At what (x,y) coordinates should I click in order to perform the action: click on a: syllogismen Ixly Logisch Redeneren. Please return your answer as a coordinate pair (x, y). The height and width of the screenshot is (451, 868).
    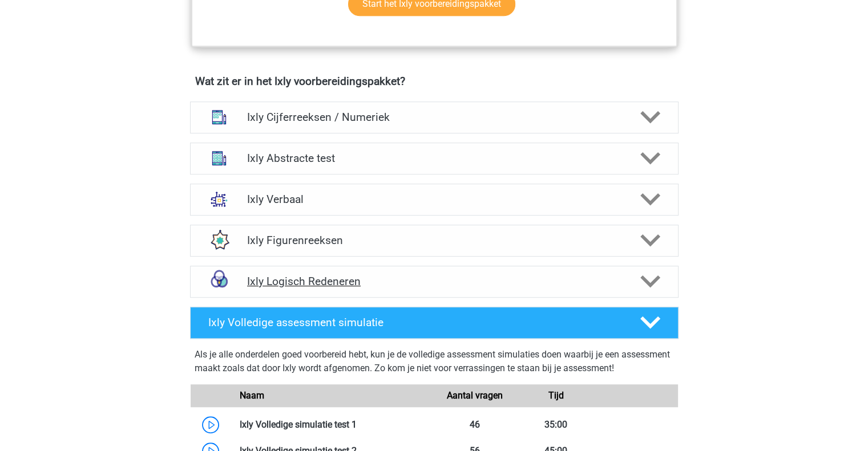
    Looking at the image, I should click on (434, 282).